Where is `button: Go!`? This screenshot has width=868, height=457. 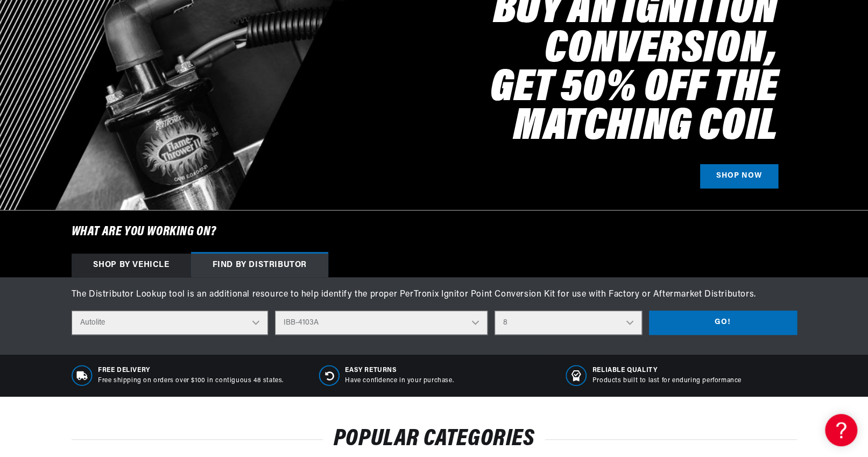 button: Go! is located at coordinates (723, 322).